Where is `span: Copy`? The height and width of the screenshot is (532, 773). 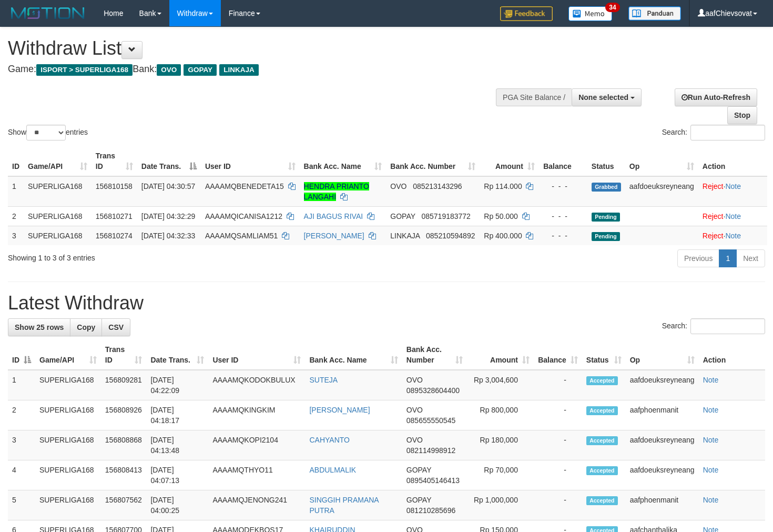 span: Copy is located at coordinates (86, 327).